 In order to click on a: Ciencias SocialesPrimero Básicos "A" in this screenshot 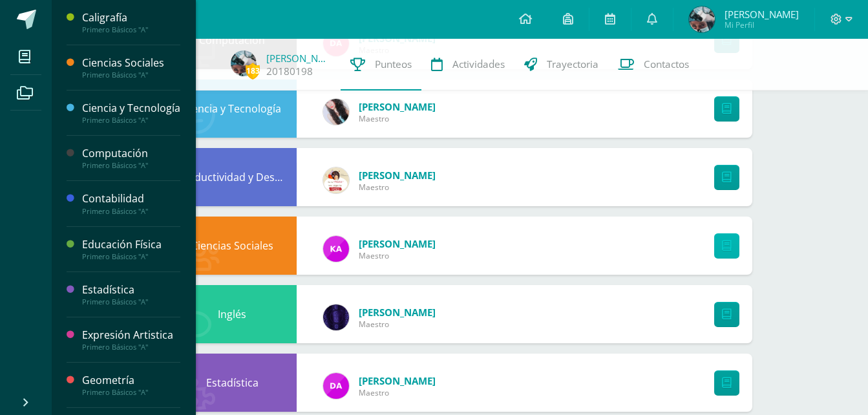, I will do `click(131, 67)`.